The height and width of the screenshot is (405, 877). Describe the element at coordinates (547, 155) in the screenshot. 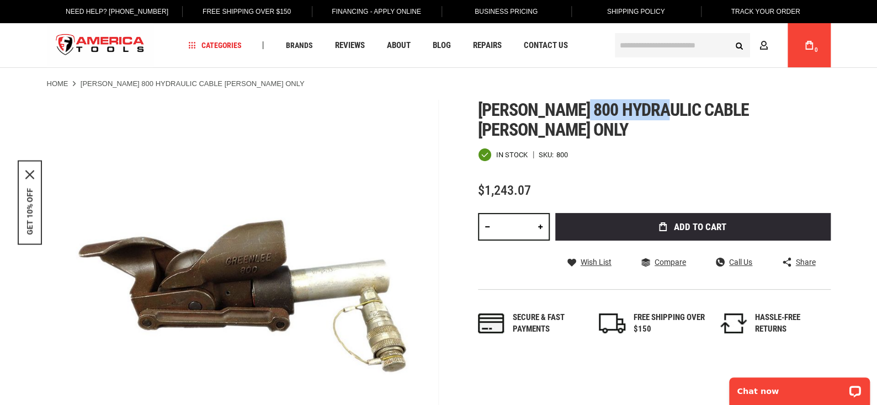

I see `strong: SKU` at that location.